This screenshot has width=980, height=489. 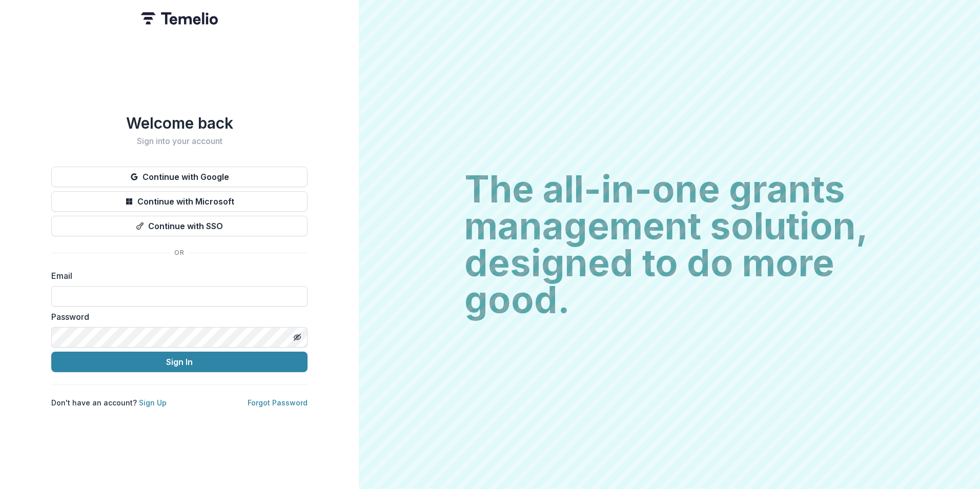 I want to click on button: Sign In, so click(x=179, y=362).